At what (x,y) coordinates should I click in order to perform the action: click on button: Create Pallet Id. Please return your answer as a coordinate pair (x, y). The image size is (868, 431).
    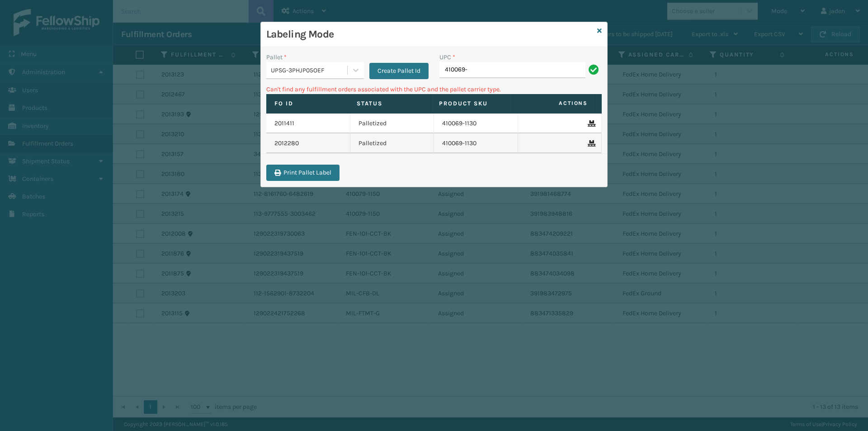
    Looking at the image, I should click on (399, 71).